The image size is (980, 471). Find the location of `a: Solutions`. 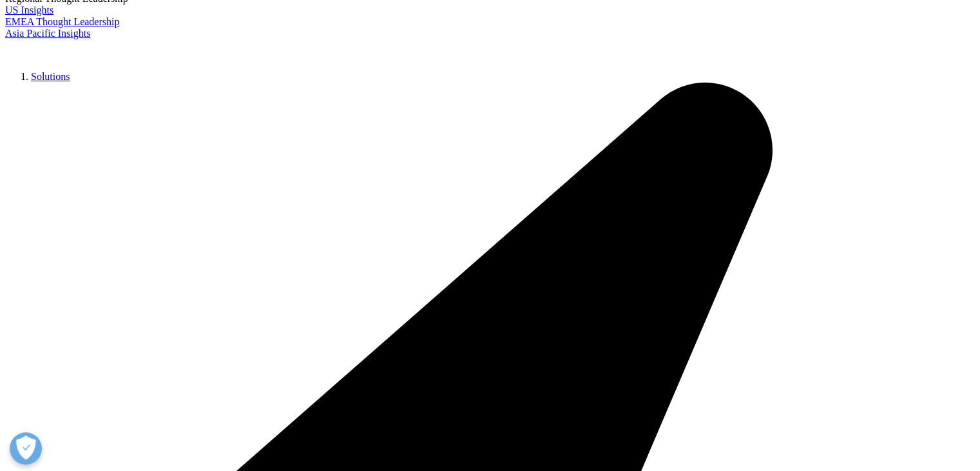

a: Solutions is located at coordinates (51, 76).